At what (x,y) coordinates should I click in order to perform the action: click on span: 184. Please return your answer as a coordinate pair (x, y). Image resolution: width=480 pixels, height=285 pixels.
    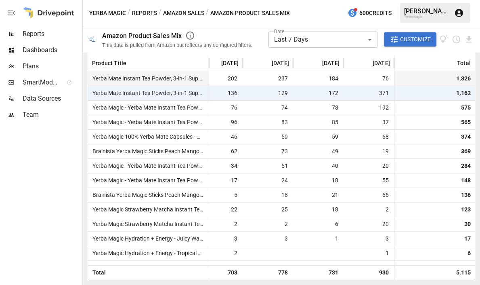
    Looking at the image, I should click on (318, 78).